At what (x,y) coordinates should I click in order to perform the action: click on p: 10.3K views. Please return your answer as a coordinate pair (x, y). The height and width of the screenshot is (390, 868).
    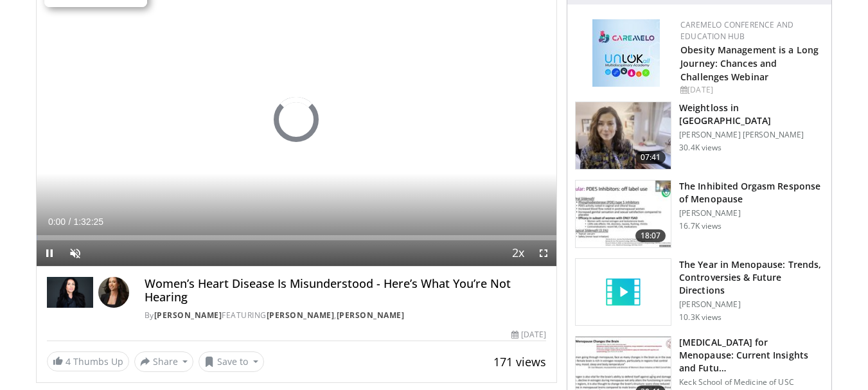
    Looking at the image, I should click on (701, 317).